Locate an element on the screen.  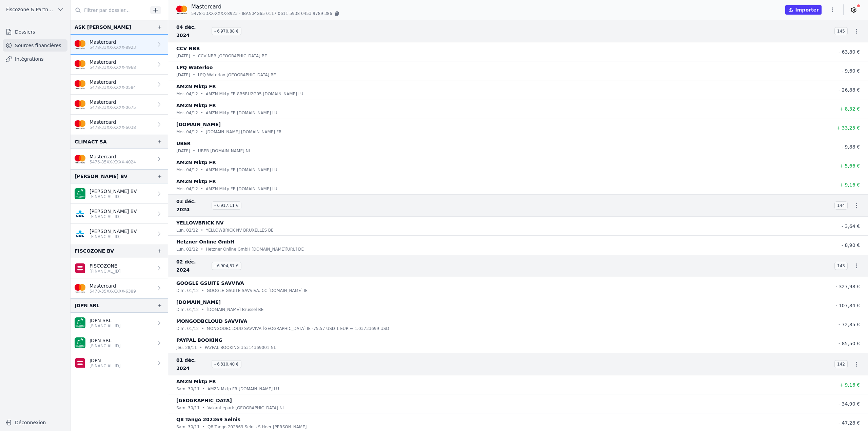
span: 5478-33XX-XXXX-8923 is located at coordinates (214, 14).